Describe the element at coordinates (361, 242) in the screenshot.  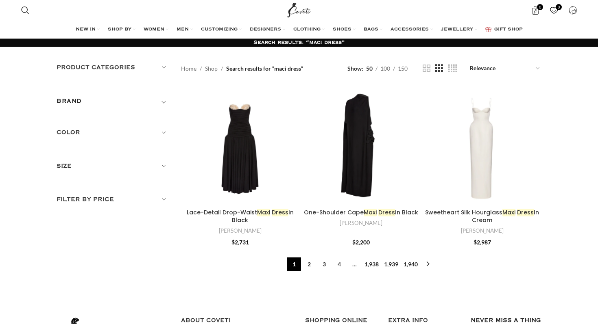
I see `bdi: 2,200` at that location.